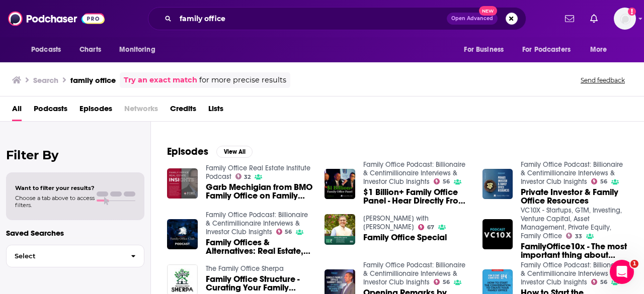 This screenshot has height=294, width=644. What do you see at coordinates (95, 111) in the screenshot?
I see `span: Episodes` at bounding box center [95, 111].